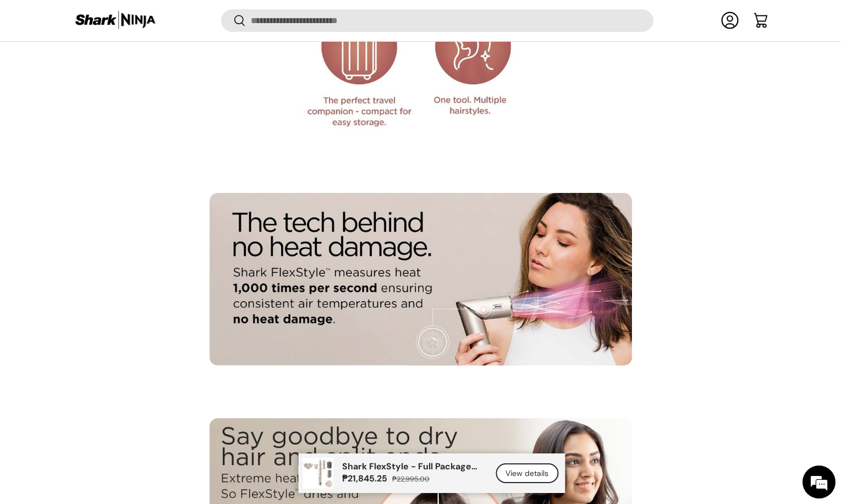  I want to click on img: Shark Ninja Philippines, so click(115, 21).